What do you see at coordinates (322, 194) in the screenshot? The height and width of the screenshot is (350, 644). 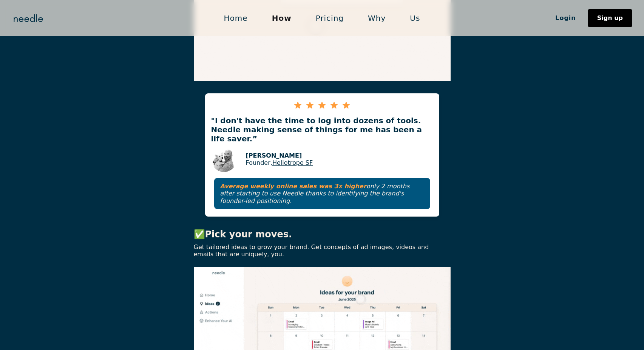 I see `p: only 2 months after starting to use Needle thanks to identifying the brand's founder-led position...` at bounding box center [322, 194].